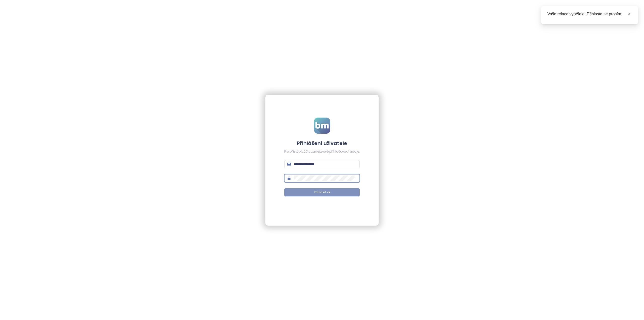 The height and width of the screenshot is (320, 644). What do you see at coordinates (289, 179) in the screenshot?
I see `span: lock` at bounding box center [289, 179].